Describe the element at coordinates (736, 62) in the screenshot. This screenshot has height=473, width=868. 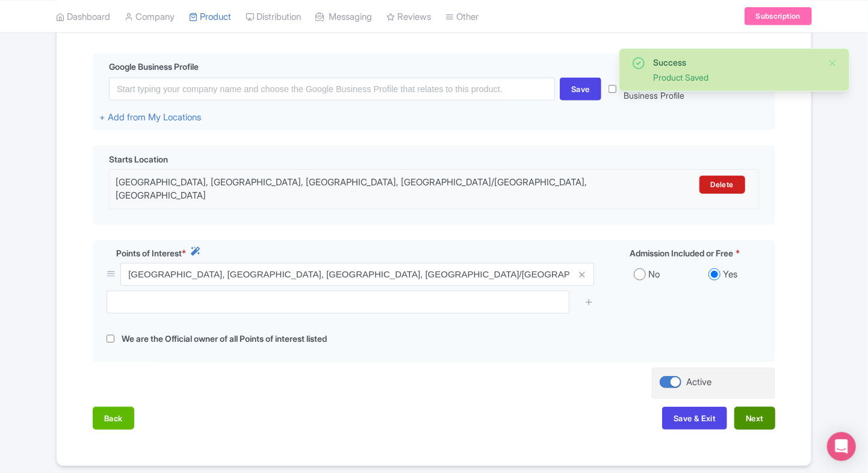
I see `div: Success` at that location.